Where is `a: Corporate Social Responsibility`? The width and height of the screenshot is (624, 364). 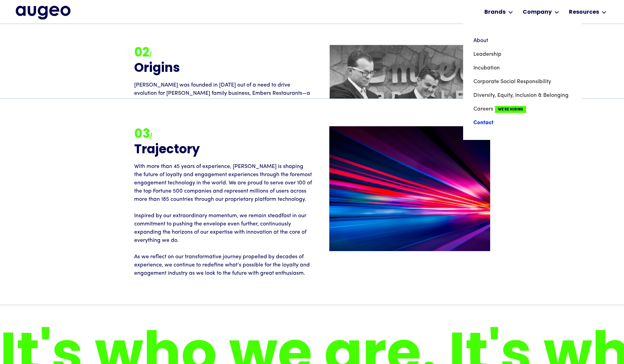
a: Corporate Social Responsibility is located at coordinates (522, 82).